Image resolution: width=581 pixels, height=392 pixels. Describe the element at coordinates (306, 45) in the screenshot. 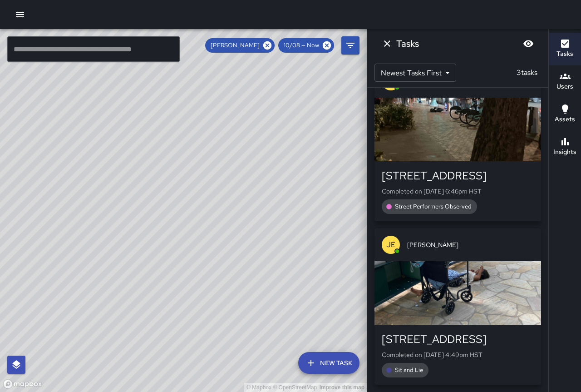

I see `div: 10/08 — Now` at that location.